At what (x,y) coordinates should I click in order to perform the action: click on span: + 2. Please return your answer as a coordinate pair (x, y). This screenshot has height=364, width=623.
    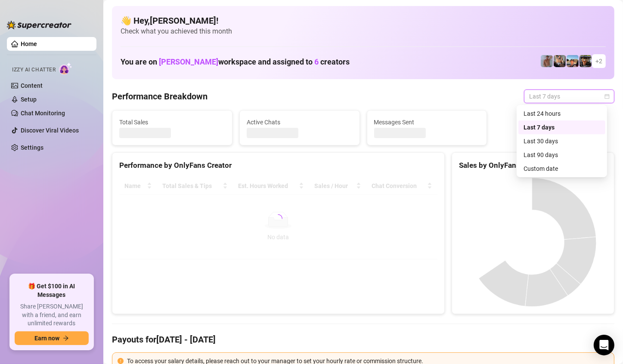
    Looking at the image, I should click on (599, 61).